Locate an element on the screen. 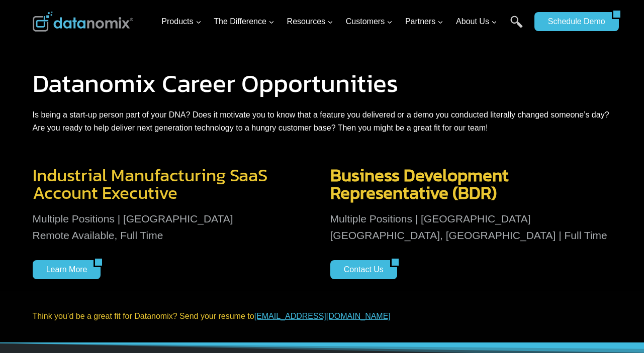 The height and width of the screenshot is (353, 644). span: About Us is located at coordinates (476, 22).